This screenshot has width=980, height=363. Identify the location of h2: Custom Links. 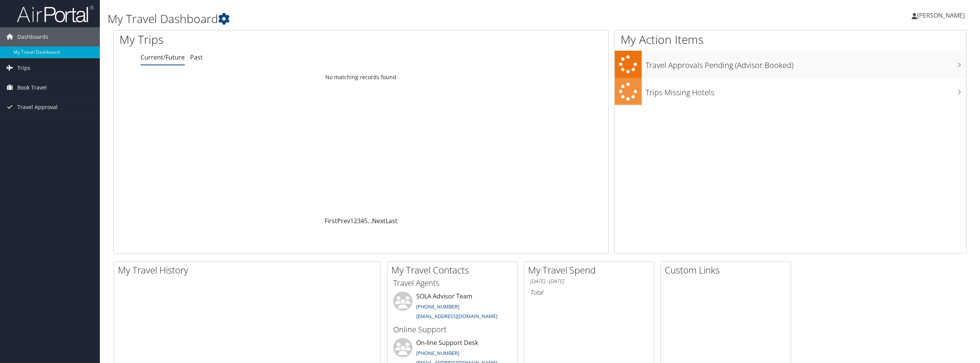
(728, 270).